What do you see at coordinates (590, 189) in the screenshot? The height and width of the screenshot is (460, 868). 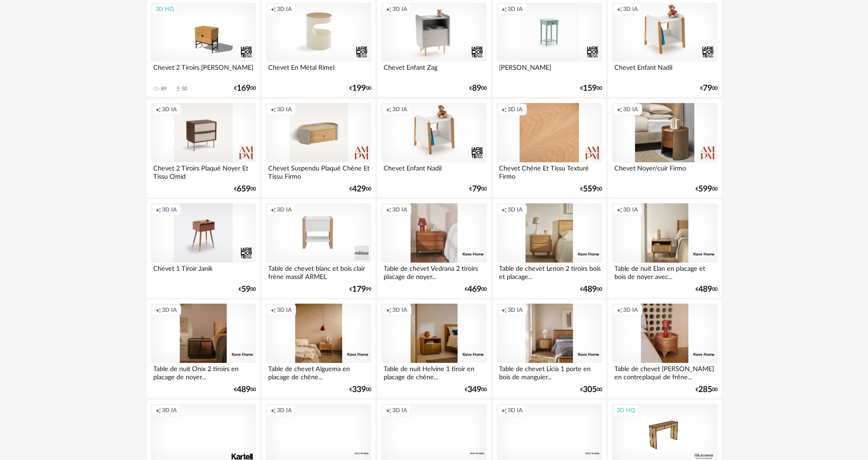 I see `span: 559` at bounding box center [590, 189].